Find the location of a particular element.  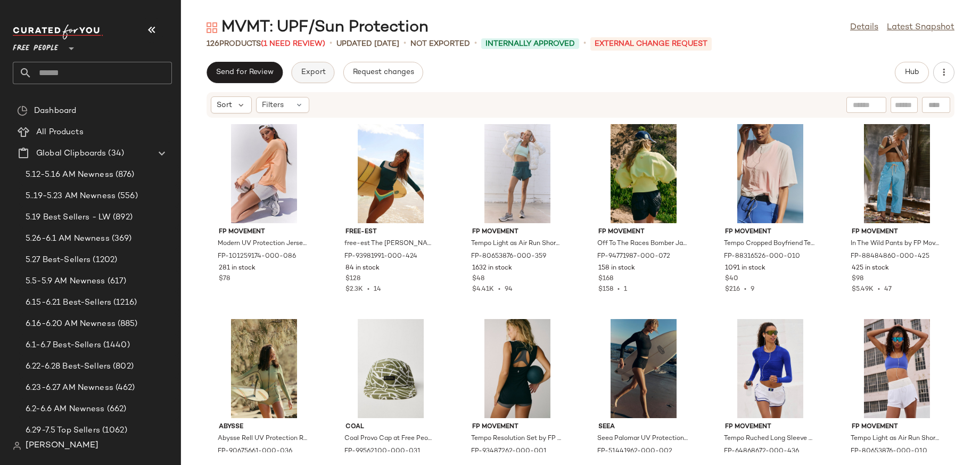

span: $78 is located at coordinates (224, 279).